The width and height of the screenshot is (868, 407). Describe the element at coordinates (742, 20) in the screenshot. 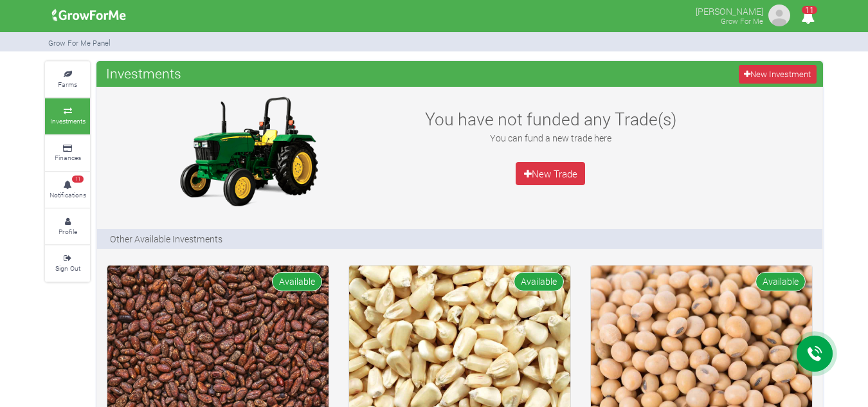

I see `small: Grow For Me` at that location.